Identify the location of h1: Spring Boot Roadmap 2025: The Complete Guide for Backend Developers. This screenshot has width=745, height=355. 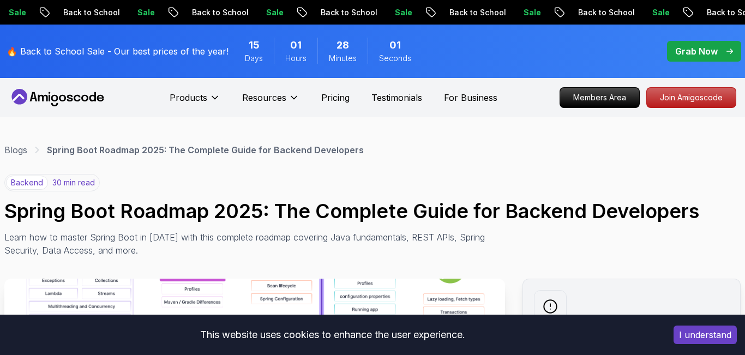
(372, 211).